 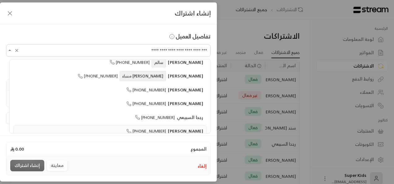 What do you see at coordinates (108, 71) in the screenshot?
I see `div: التسعير` at bounding box center [108, 71].